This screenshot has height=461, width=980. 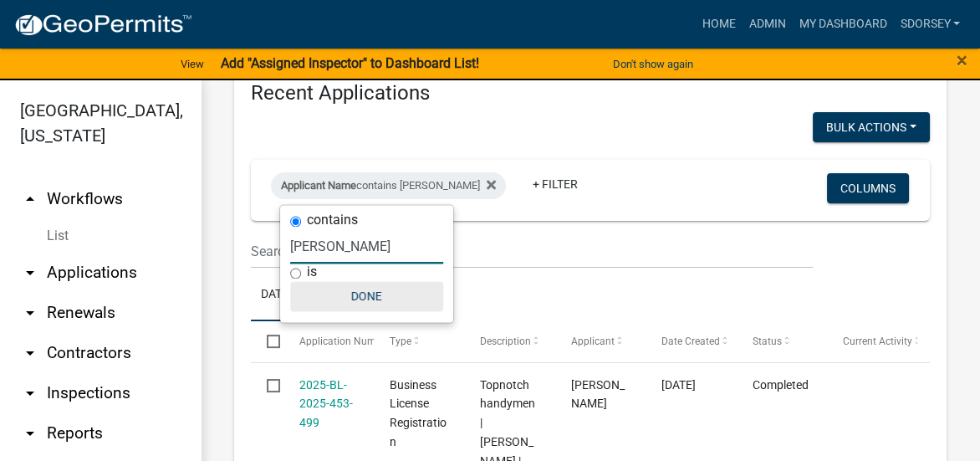 I want to click on button: Bulk Actions, so click(x=871, y=128).